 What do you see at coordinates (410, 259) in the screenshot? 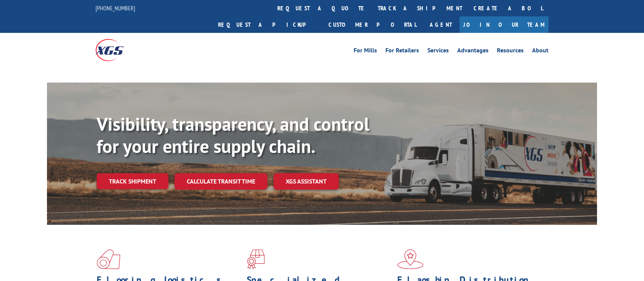
I see `img: xgs-icon-flagship-distribution-model-red` at bounding box center [410, 259].